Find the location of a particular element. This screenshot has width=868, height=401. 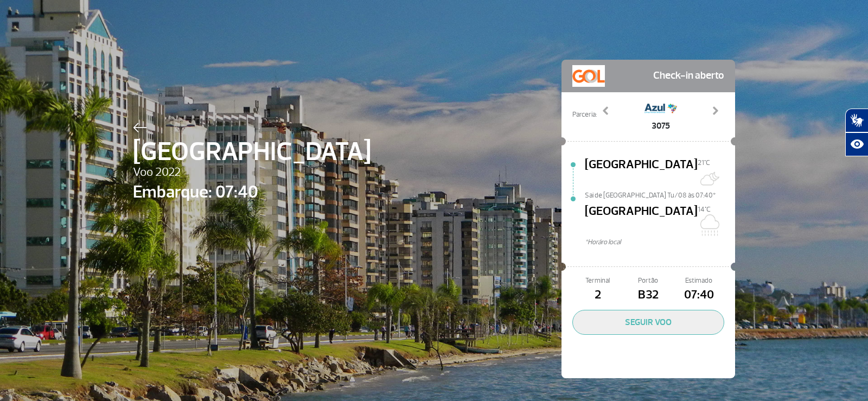

span: Embarque: 07:40 is located at coordinates (252, 192).